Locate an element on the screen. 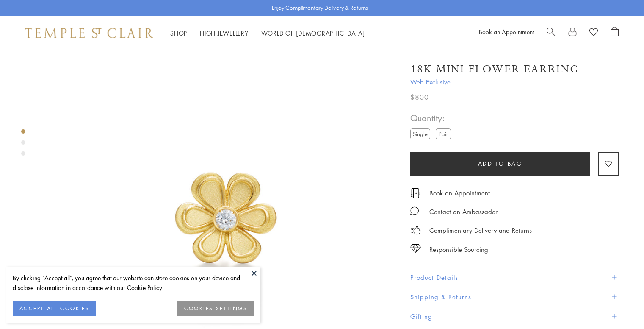 Image resolution: width=644 pixels, height=329 pixels. button: Add to bag is located at coordinates (500, 164).